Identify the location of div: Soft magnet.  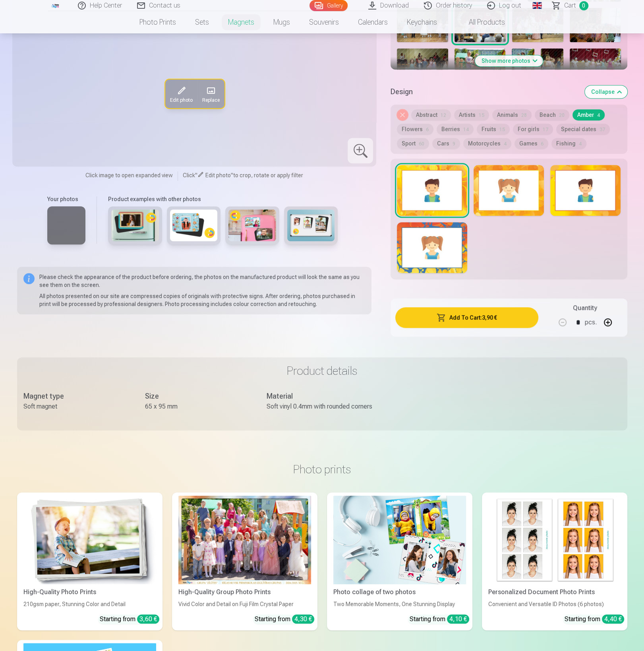
(77, 406).